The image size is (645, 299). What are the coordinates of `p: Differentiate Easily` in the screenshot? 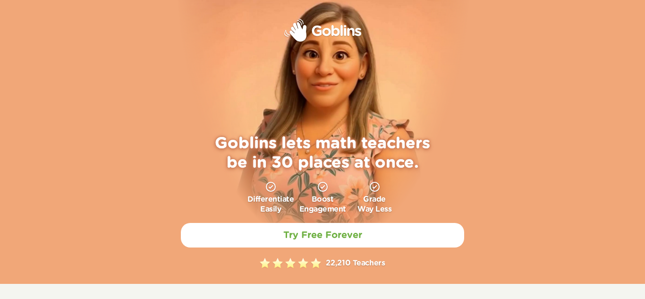 It's located at (271, 204).